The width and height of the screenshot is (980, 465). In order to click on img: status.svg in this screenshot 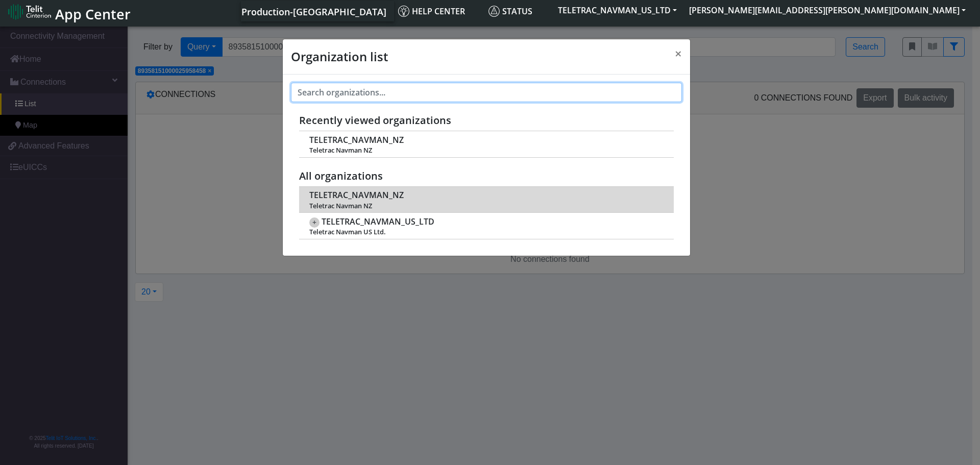, I will do `click(494, 11)`.